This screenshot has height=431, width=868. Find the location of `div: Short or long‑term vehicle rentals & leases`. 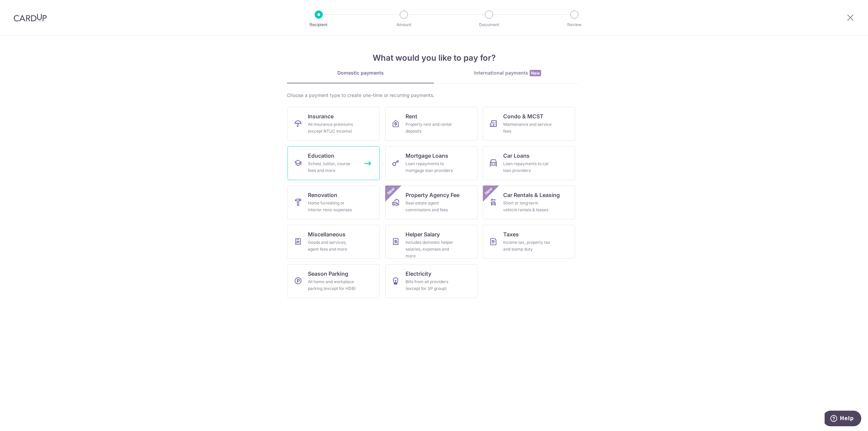

div: Short or long‑term vehicle rentals & leases is located at coordinates (528, 207).